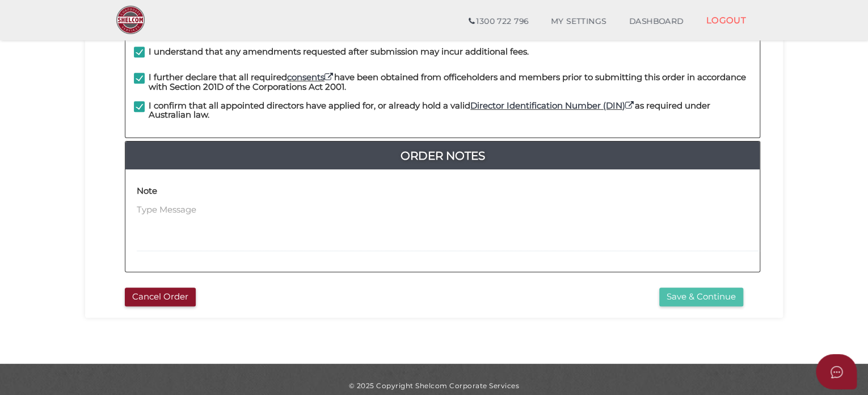 Image resolution: width=868 pixels, height=395 pixels. Describe the element at coordinates (837, 372) in the screenshot. I see `button: Open asap` at that location.